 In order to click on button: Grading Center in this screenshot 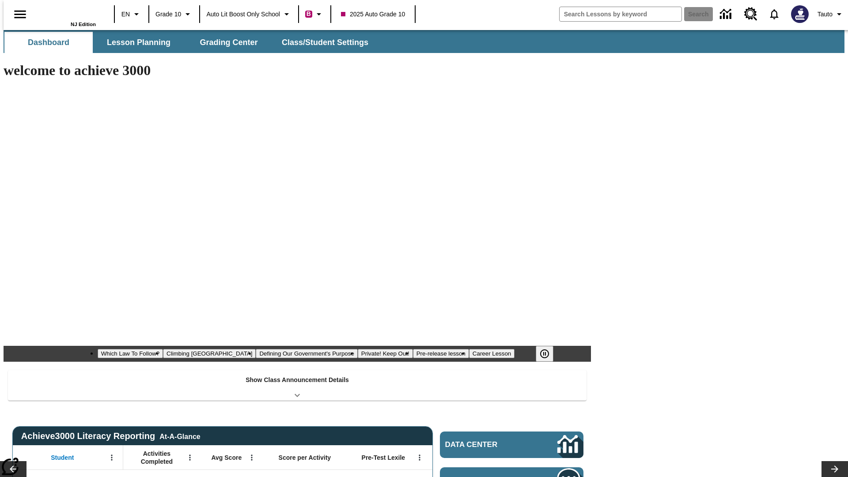, I will do `click(229, 42)`.